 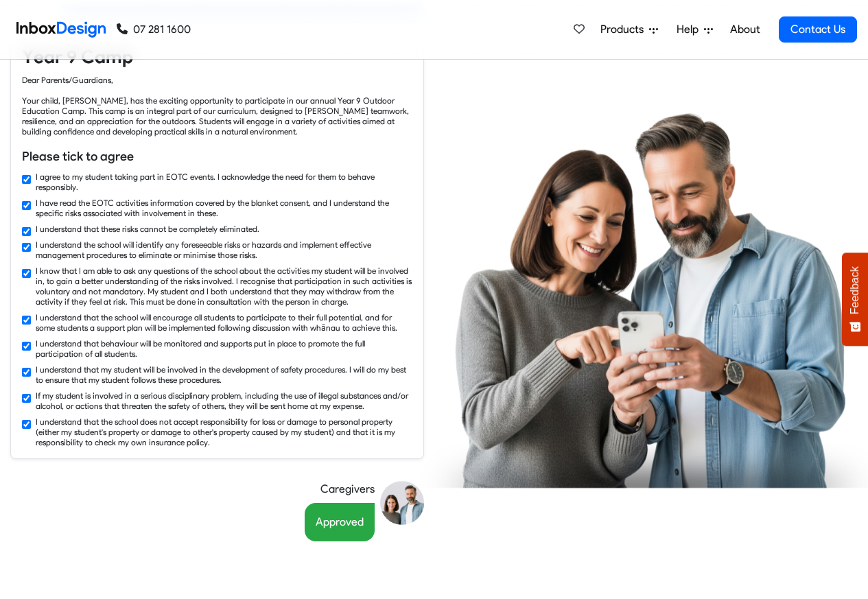 What do you see at coordinates (695, 29) in the screenshot?
I see `a: Help` at bounding box center [695, 29].